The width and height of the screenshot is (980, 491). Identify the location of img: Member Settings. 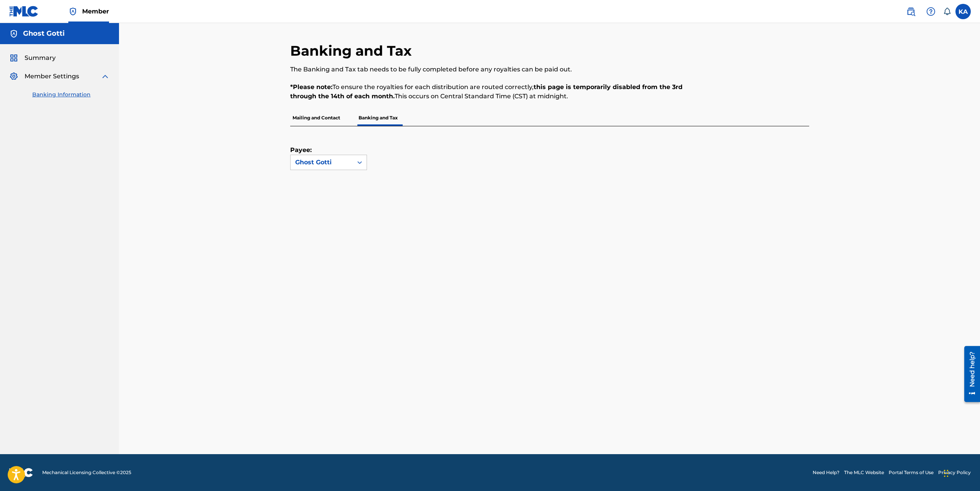
(14, 77).